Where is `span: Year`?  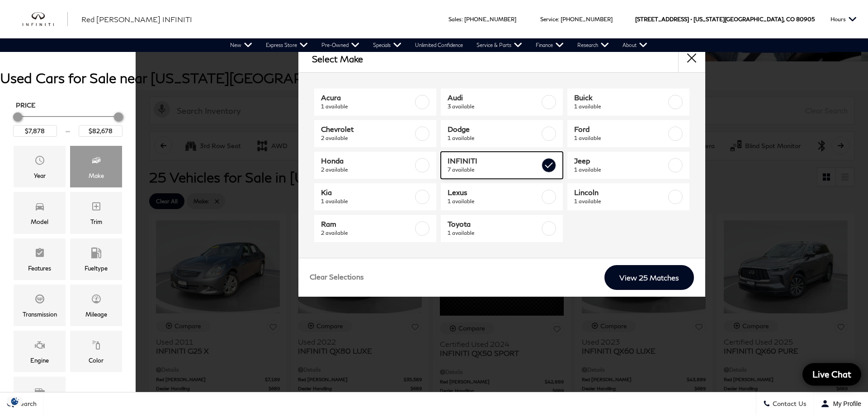
span: Year is located at coordinates (40, 161).